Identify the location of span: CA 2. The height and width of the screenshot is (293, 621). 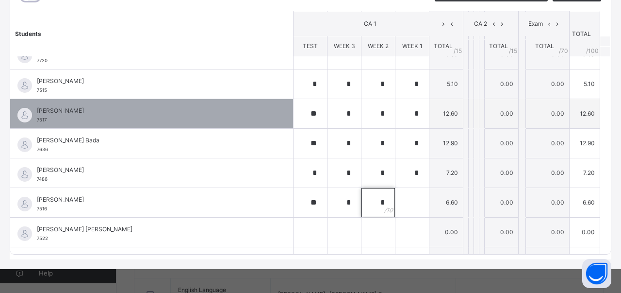
(480, 24).